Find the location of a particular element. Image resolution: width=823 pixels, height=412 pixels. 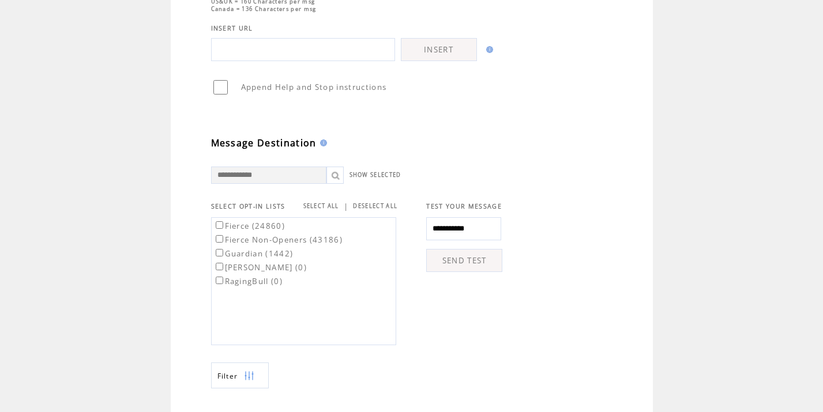

label: Guardian (1442) is located at coordinates (253, 254).